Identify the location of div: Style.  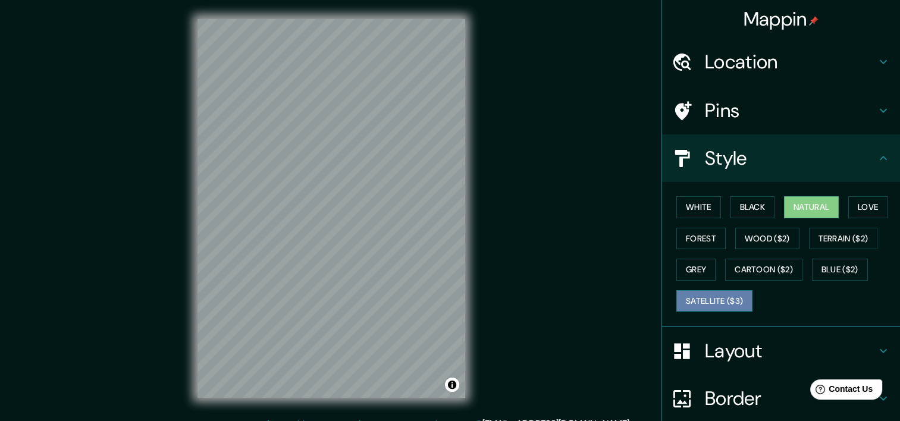
(781, 158).